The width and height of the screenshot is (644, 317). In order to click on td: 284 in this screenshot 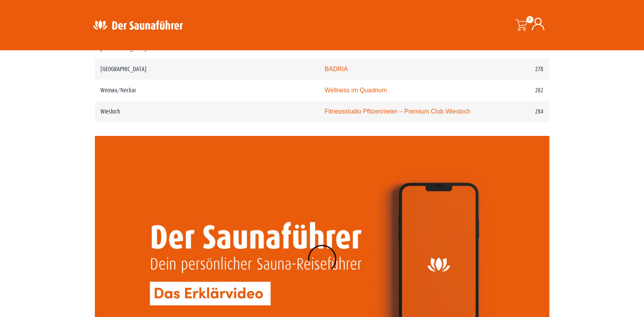, I will do `click(514, 112)`.